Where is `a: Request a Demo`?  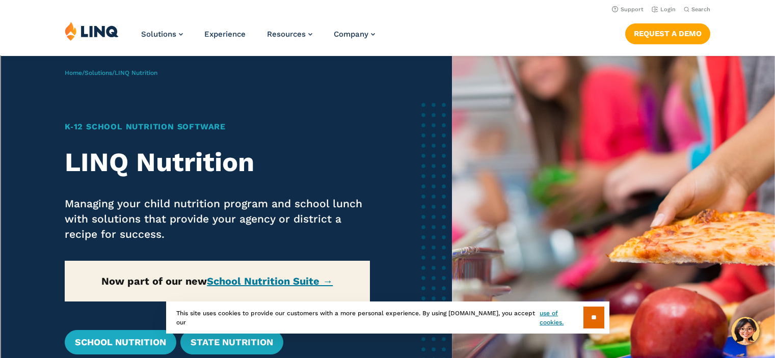 a: Request a Demo is located at coordinates (667, 34).